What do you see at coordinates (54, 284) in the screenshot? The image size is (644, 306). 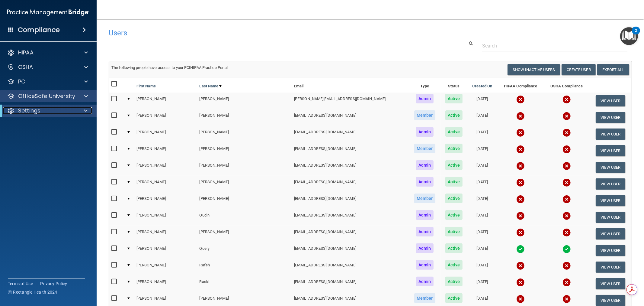 I see `a: Privacy Policy` at bounding box center [54, 284].